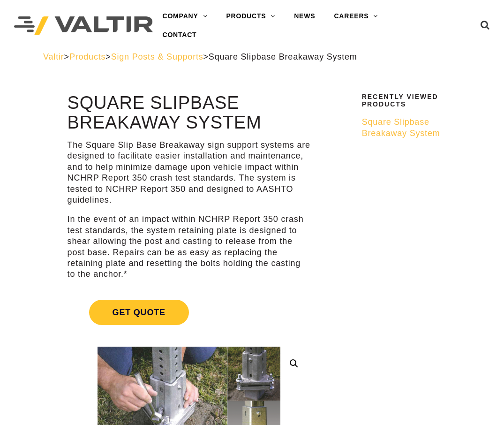 The width and height of the screenshot is (504, 425). What do you see at coordinates (251, 16) in the screenshot?
I see `a: PRODUCTS` at bounding box center [251, 16].